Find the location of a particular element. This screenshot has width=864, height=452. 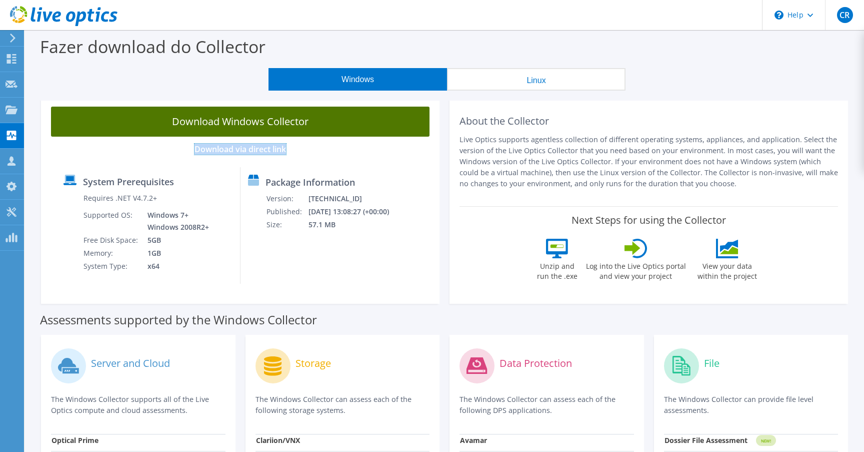

a: Download via direct link is located at coordinates (240, 149).